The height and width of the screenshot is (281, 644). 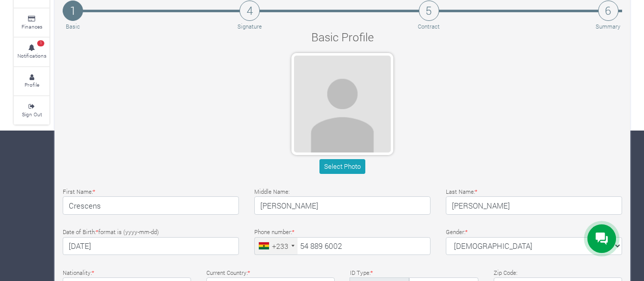 I want to click on p: Signature, so click(x=250, y=26).